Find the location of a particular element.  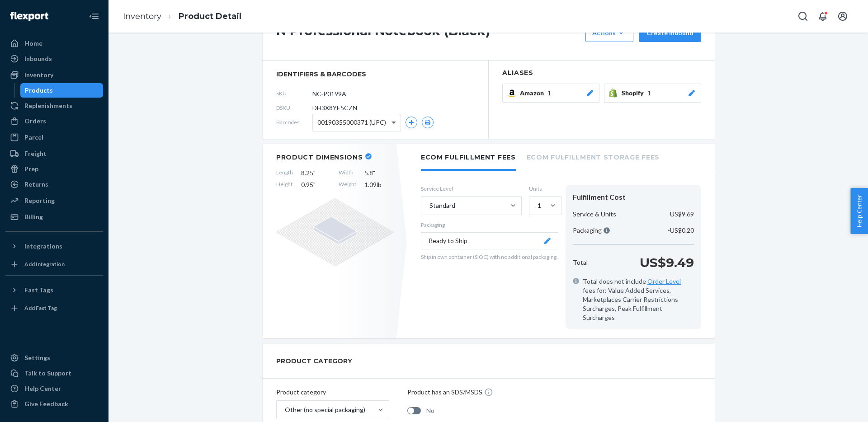

input: Other (no special packaging) is located at coordinates (285, 410).